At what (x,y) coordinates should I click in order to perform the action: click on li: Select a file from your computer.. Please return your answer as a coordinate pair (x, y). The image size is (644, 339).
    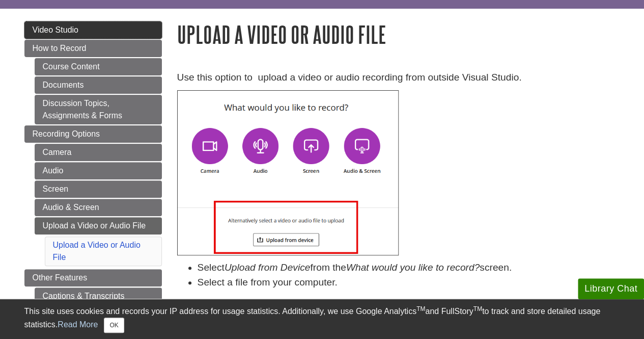
    Looking at the image, I should click on (409, 282).